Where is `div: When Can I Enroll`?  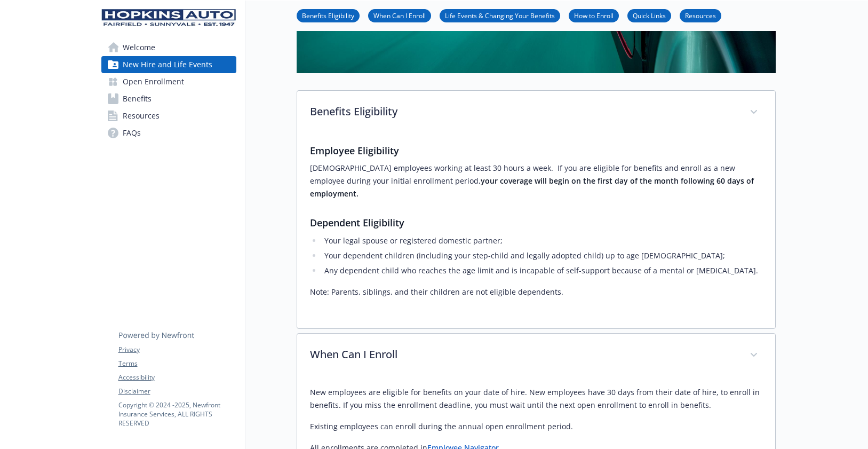
div: When Can I Enroll is located at coordinates (536, 356).